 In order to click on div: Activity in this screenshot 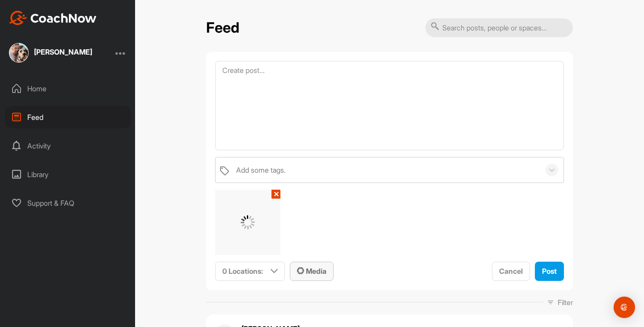, I will do `click(68, 146)`.